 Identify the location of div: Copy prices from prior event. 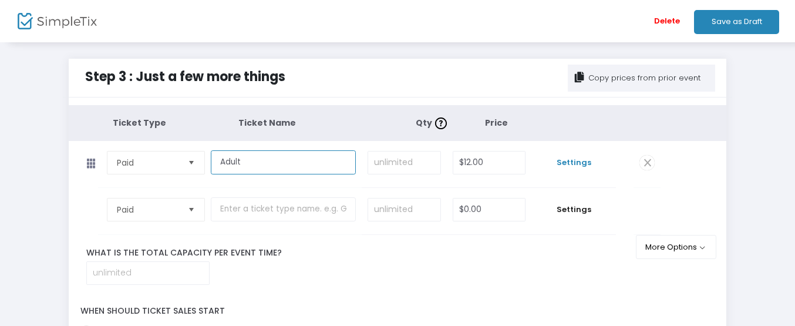
(644, 78).